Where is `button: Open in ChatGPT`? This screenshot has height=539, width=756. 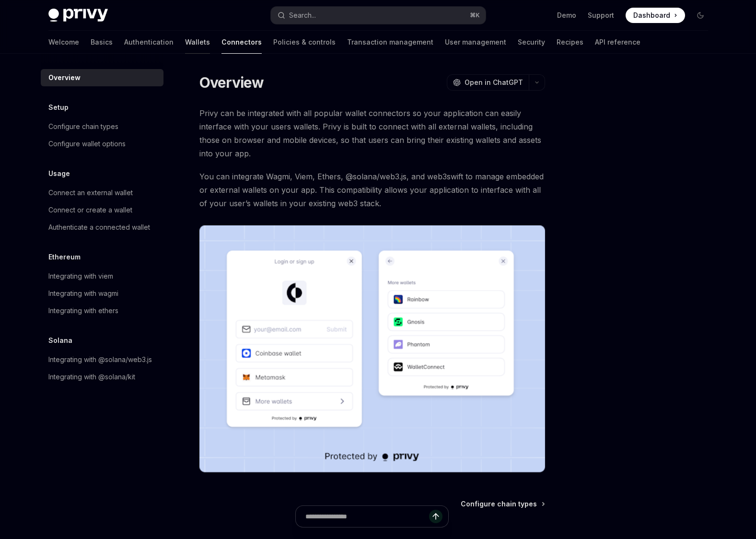 button: Open in ChatGPT is located at coordinates (487, 83).